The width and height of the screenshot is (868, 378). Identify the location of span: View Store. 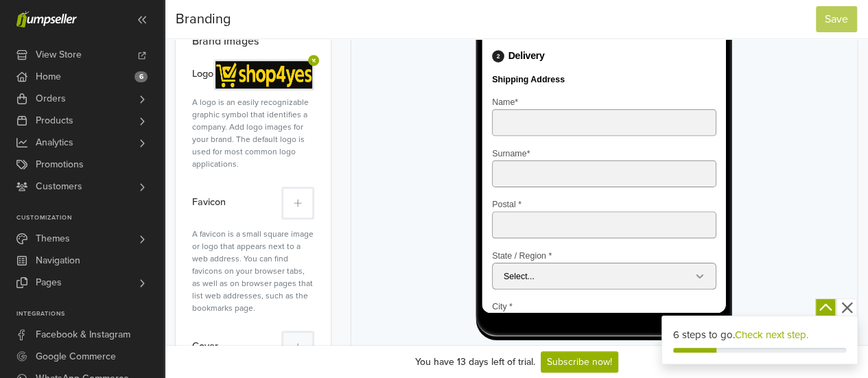
(58, 55).